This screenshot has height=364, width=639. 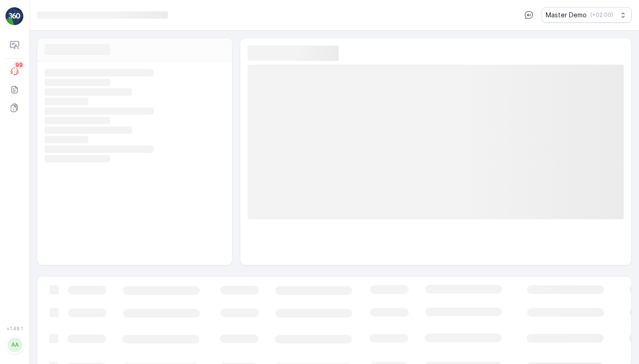 I want to click on p: Master Demo, so click(x=567, y=15).